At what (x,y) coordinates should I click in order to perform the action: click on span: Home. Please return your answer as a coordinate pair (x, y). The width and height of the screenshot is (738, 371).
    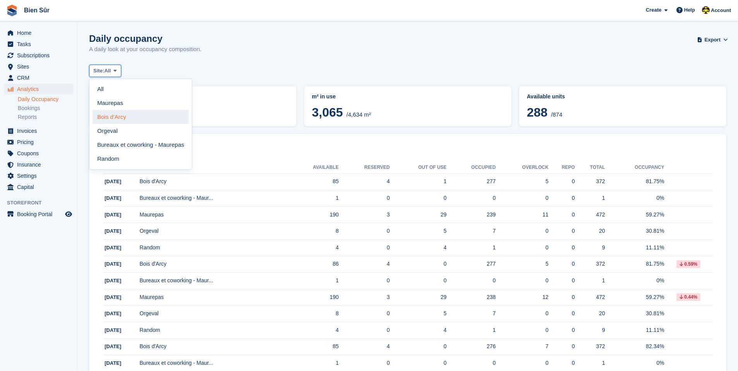
    Looking at the image, I should click on (40, 33).